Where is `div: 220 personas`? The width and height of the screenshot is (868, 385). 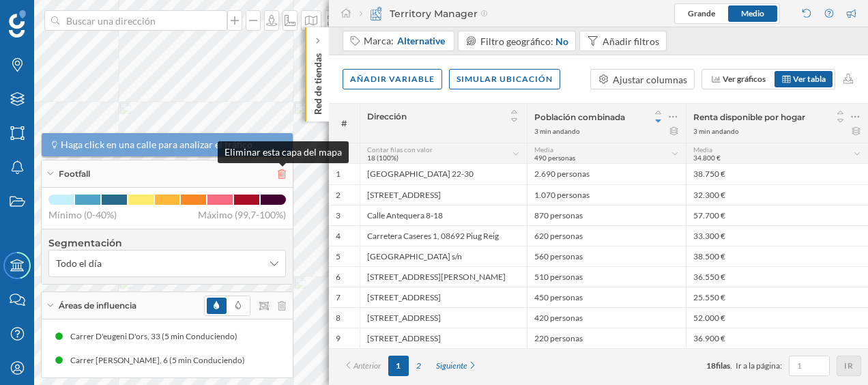
div: 220 personas is located at coordinates (606, 338).